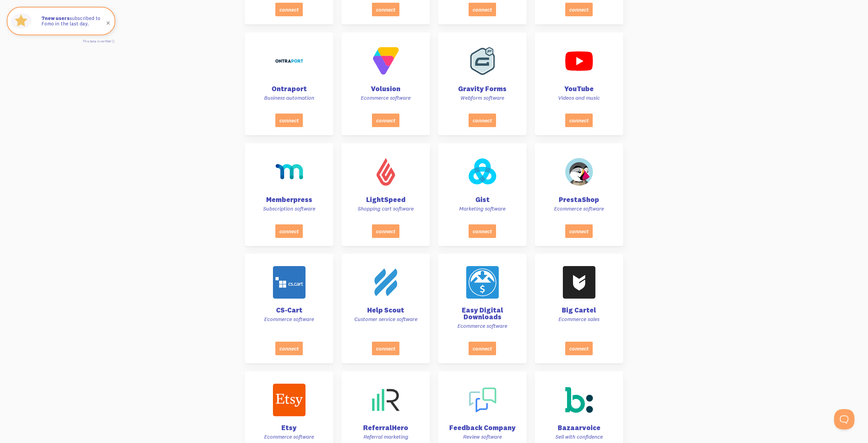 The image size is (868, 443). Describe the element at coordinates (289, 89) in the screenshot. I see `h4: Ontraport` at that location.